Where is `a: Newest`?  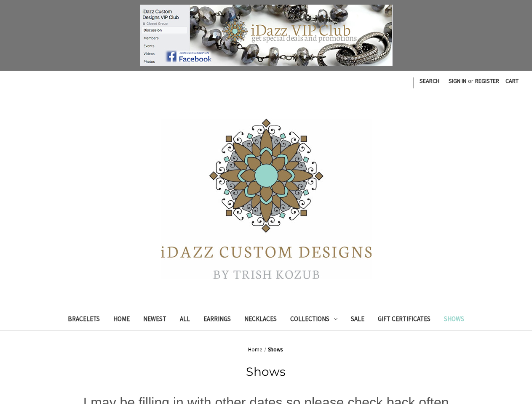 a: Newest is located at coordinates (155, 320).